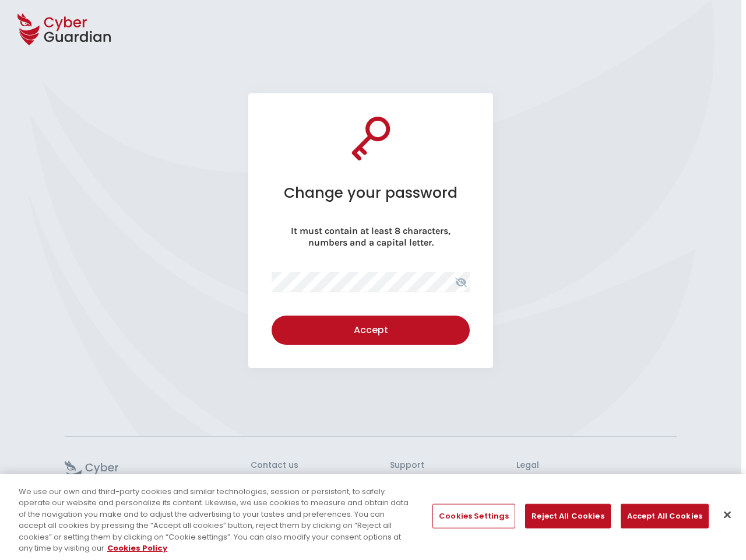 This screenshot has height=560, width=746. Describe the element at coordinates (137, 547) in the screenshot. I see `a: More information about your privacy, opens in a new tab` at that location.